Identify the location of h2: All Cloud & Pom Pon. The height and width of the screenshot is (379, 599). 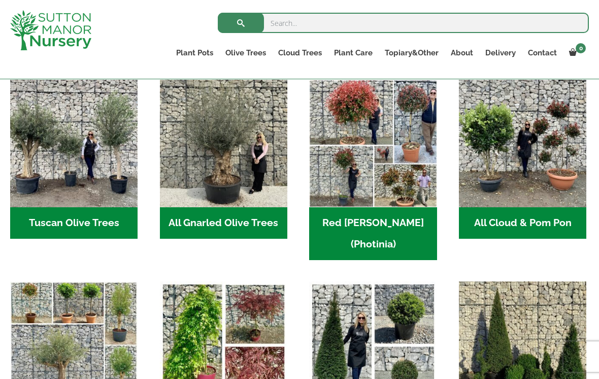
(523, 223).